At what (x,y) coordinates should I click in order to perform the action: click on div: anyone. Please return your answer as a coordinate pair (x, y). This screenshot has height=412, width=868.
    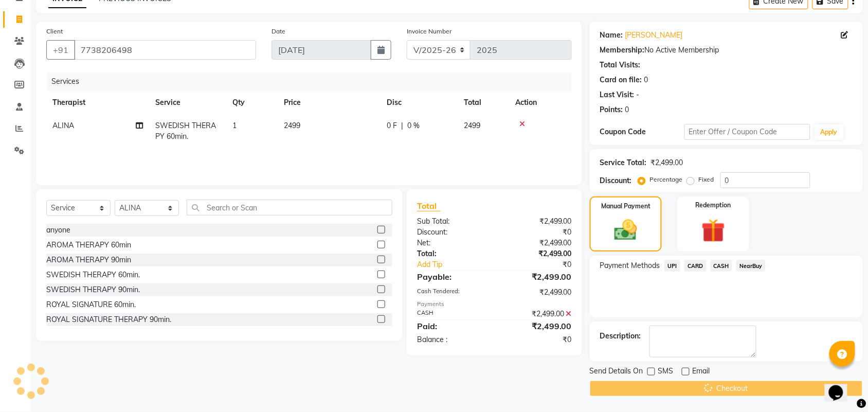
    Looking at the image, I should click on (58, 230).